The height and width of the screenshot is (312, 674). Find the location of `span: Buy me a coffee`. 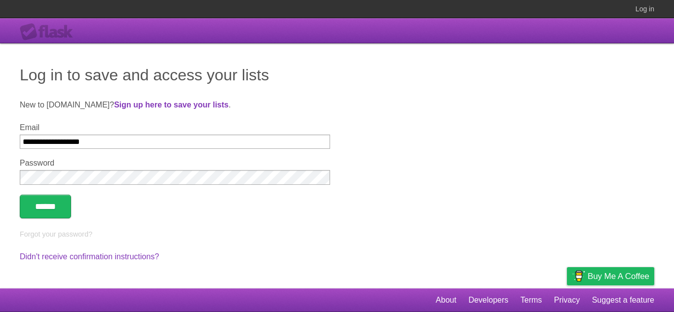

span: Buy me a coffee is located at coordinates (618, 276).